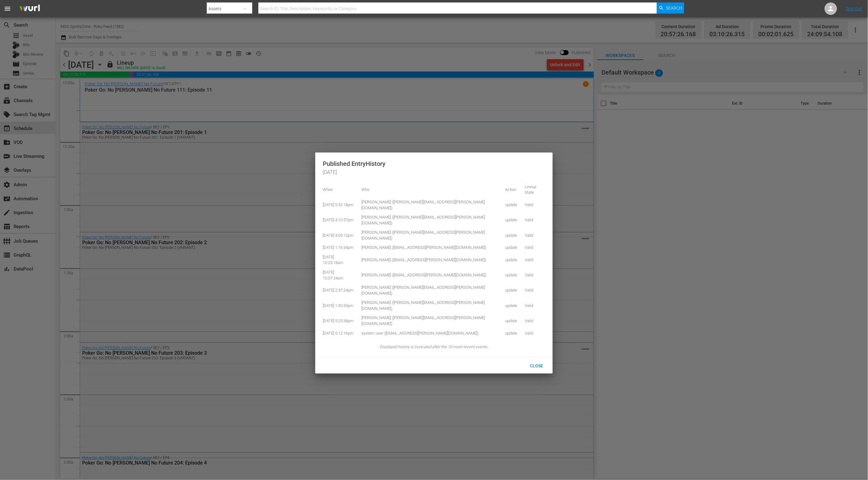  Describe the element at coordinates (434, 347) in the screenshot. I see `span: Displayed history is truncated after the 10 most-recent events.` at that location.